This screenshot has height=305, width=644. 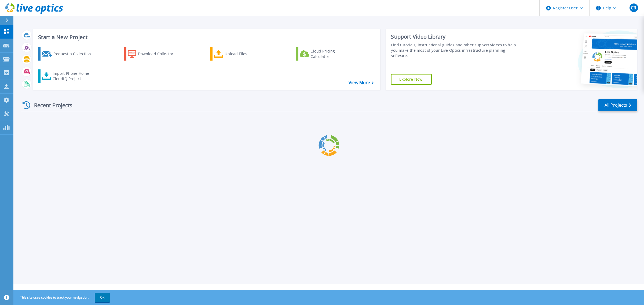 What do you see at coordinates (73, 76) in the screenshot?
I see `div: Import Phone Home CloudIQ Project` at bounding box center [73, 76].